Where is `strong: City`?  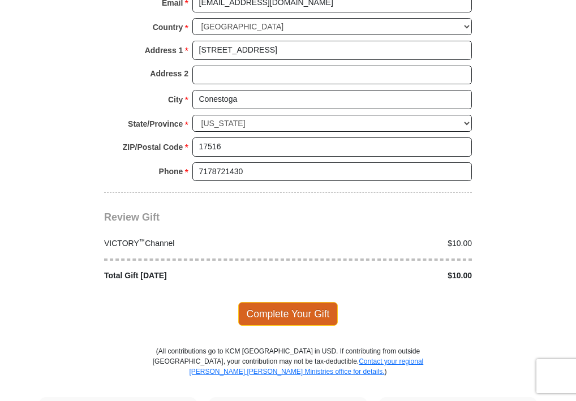
strong: City is located at coordinates (175, 100).